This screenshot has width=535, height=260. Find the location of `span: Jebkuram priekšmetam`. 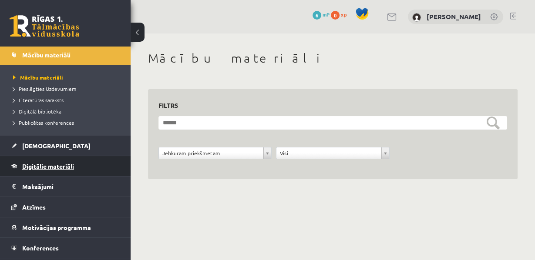

span: Jebkuram priekšmetam is located at coordinates (211, 153).